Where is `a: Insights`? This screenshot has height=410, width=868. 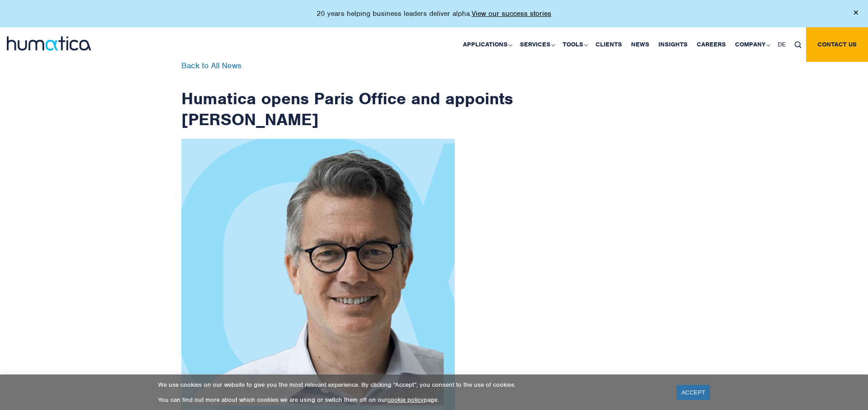
a: Insights is located at coordinates (672, 44).